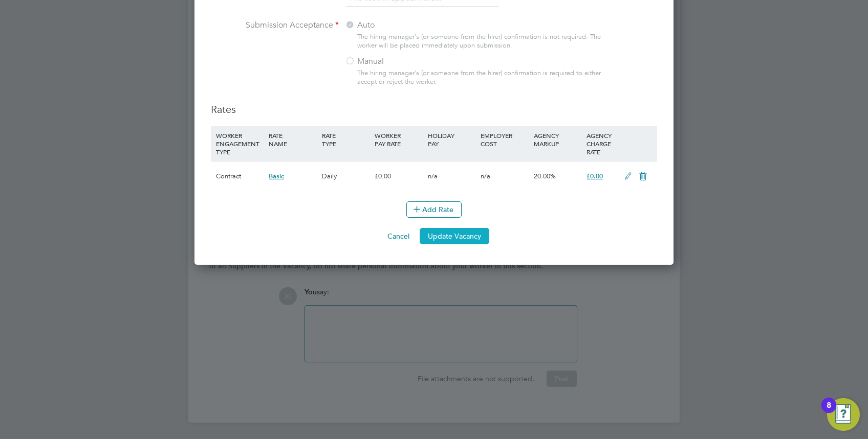  What do you see at coordinates (545, 176) in the screenshot?
I see `span: 20.00%` at bounding box center [545, 176].